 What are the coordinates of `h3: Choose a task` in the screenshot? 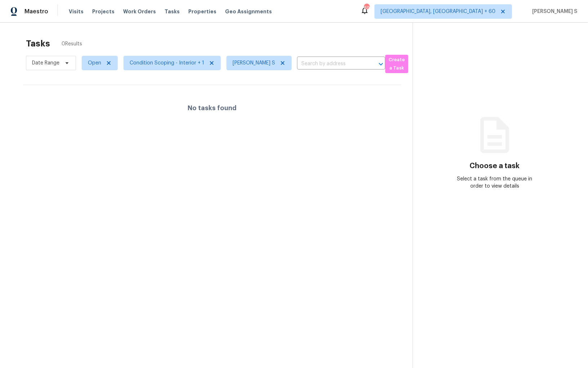 It's located at (494, 166).